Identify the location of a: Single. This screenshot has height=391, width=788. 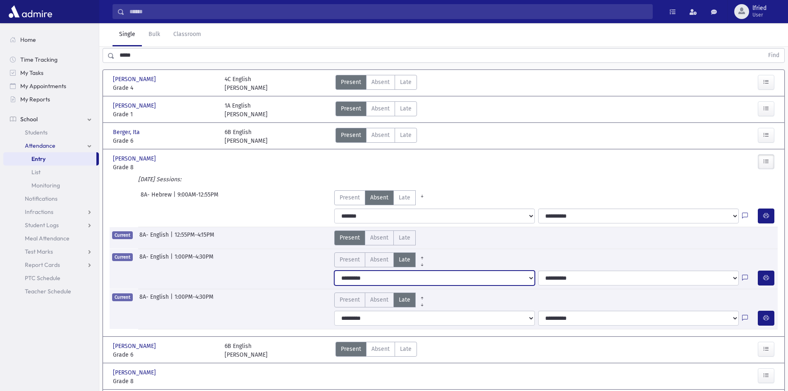
(127, 35).